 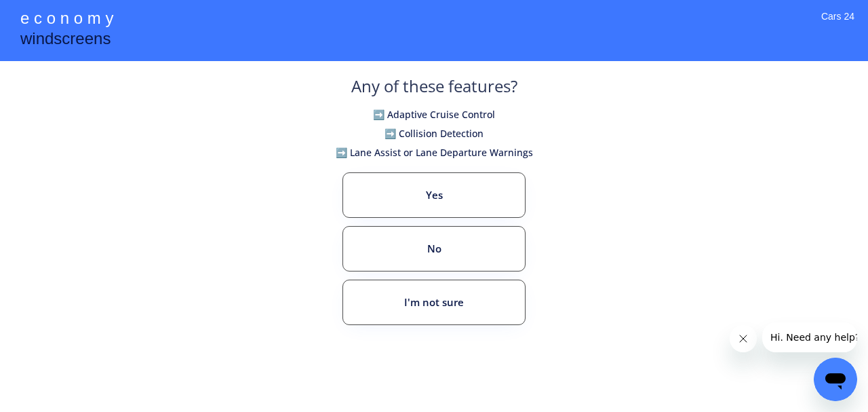 I want to click on div: windscreens, so click(x=65, y=40).